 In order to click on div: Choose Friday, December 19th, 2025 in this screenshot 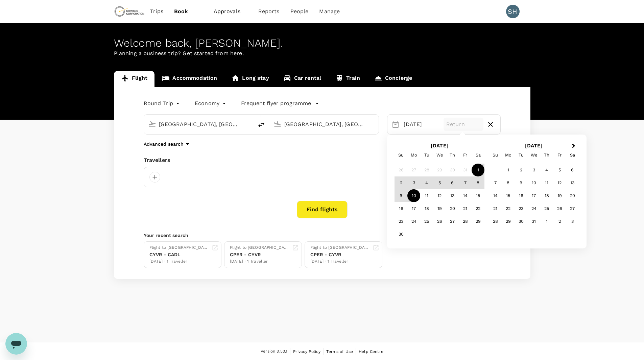, I will do `click(560, 196)`.